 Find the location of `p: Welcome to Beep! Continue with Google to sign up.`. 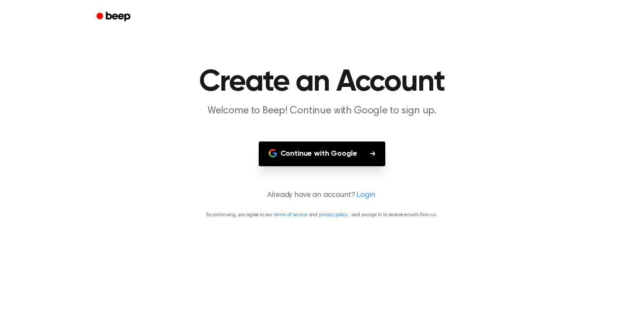

p: Welcome to Beep! Continue with Google to sign up. is located at coordinates (322, 111).